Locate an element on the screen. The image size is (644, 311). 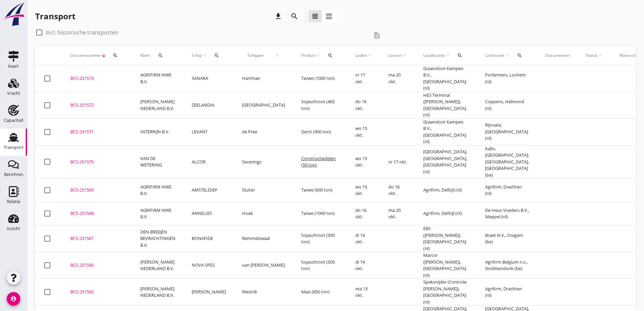
td: Forfarmers, Lochem (nl) is located at coordinates (507, 79).